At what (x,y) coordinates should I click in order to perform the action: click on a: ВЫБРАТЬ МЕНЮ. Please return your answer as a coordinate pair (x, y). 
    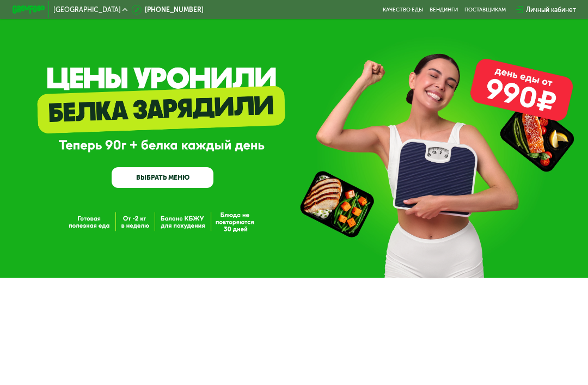
    Looking at the image, I should click on (162, 177).